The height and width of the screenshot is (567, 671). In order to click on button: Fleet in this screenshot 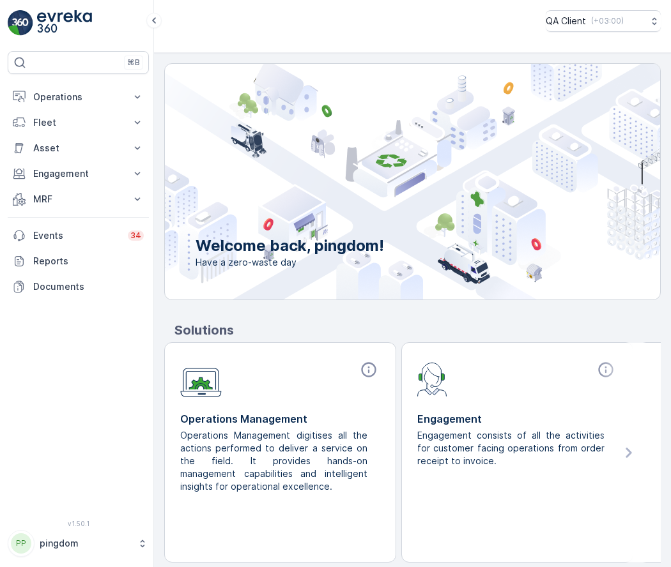, I will do `click(78, 123)`.